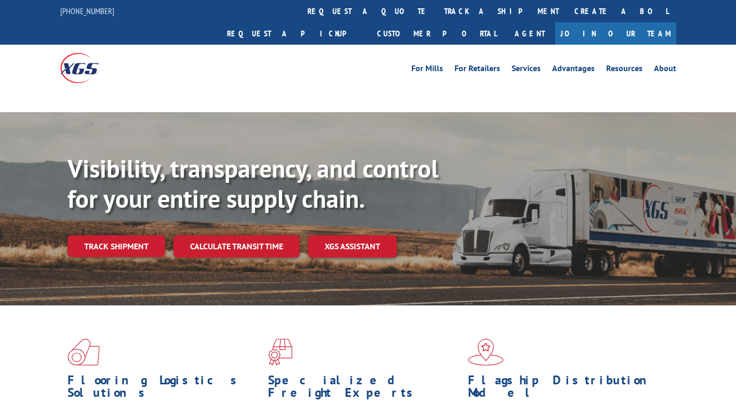 Image resolution: width=736 pixels, height=402 pixels. Describe the element at coordinates (84, 352) in the screenshot. I see `img: xgs-icon-total-supply-chain-intelligence-red` at that location.